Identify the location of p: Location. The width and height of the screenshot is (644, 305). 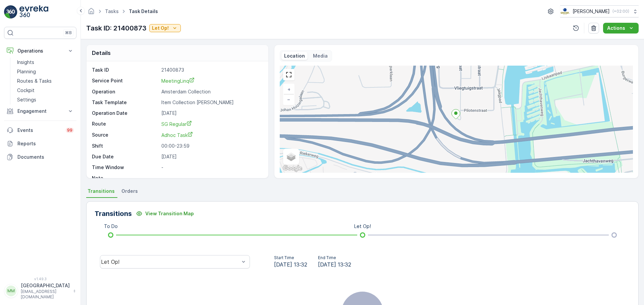
(295, 56).